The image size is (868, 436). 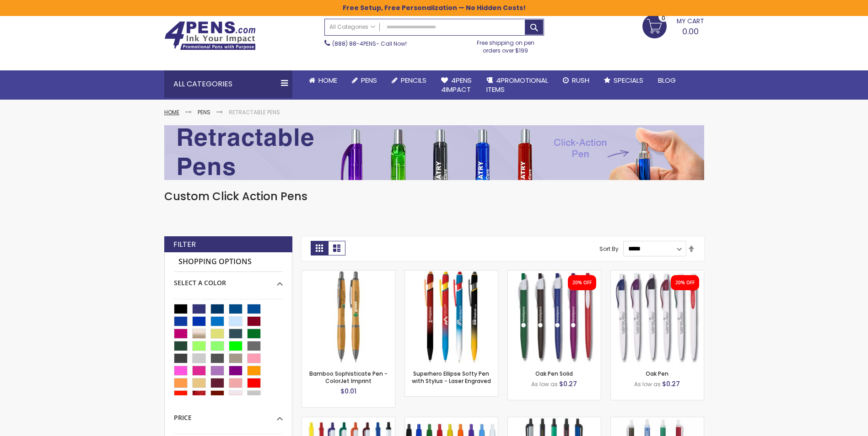 What do you see at coordinates (229, 84) in the screenshot?
I see `div: All Categories` at bounding box center [229, 84].